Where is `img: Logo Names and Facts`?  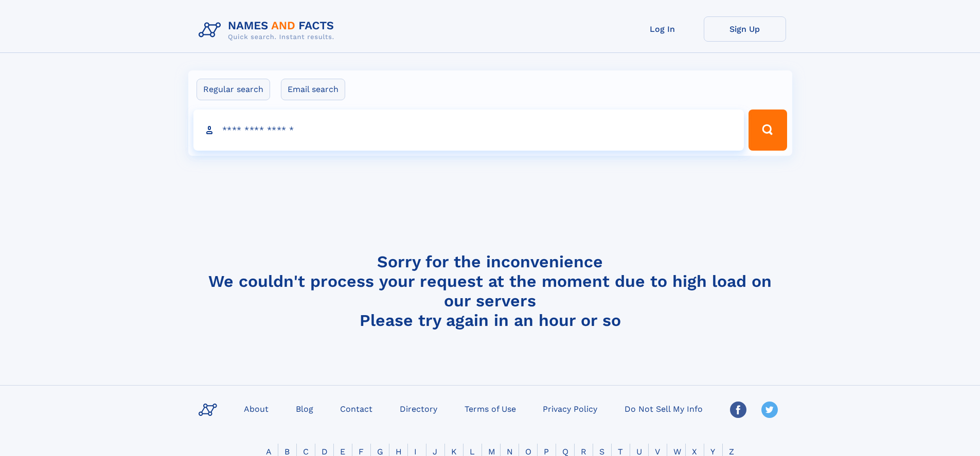 img: Logo Names and Facts is located at coordinates (268, 30).